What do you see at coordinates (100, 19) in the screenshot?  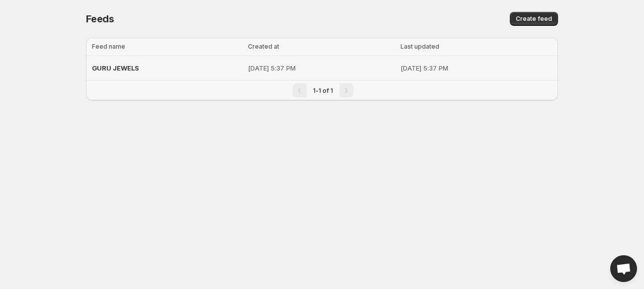 I see `span: Feeds` at bounding box center [100, 19].